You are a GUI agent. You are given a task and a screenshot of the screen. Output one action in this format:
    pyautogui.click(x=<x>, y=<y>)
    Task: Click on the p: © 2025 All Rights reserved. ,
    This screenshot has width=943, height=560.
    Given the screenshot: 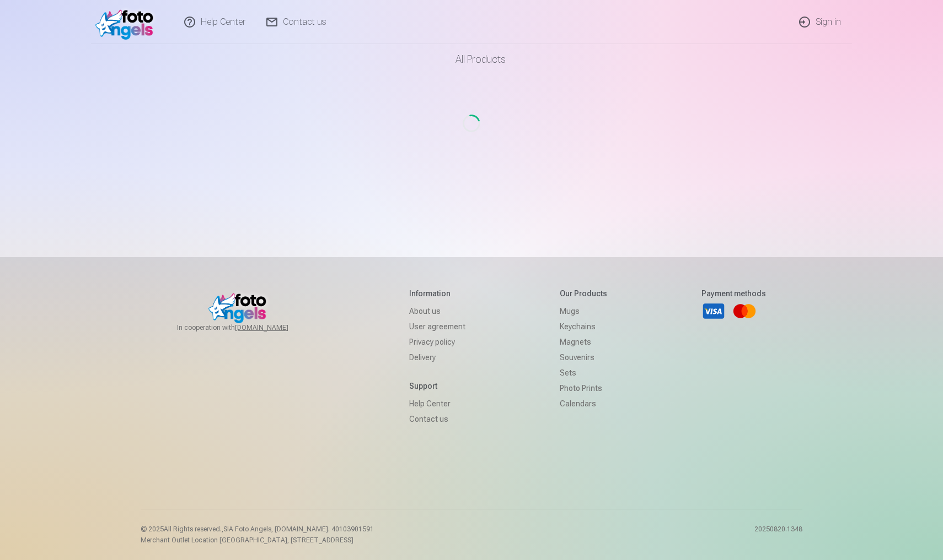 What is the action you would take?
    pyautogui.click(x=257, y=530)
    